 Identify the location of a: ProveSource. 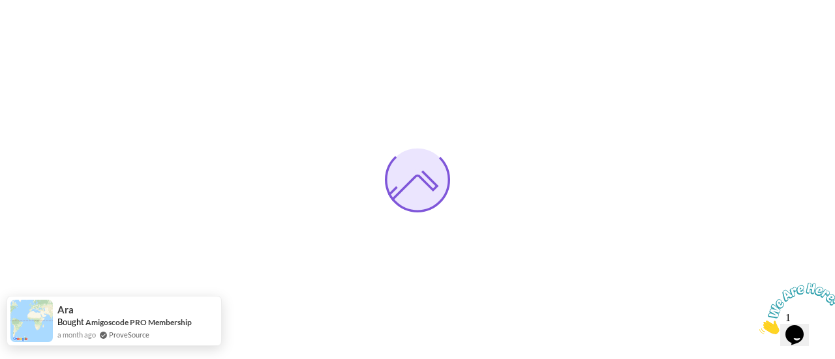
(129, 335).